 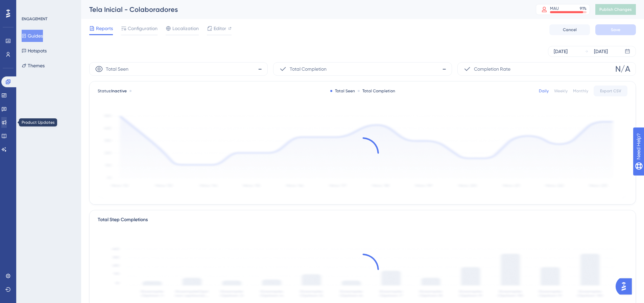 What do you see at coordinates (581, 91) in the screenshot?
I see `div: Monthly` at bounding box center [581, 91].